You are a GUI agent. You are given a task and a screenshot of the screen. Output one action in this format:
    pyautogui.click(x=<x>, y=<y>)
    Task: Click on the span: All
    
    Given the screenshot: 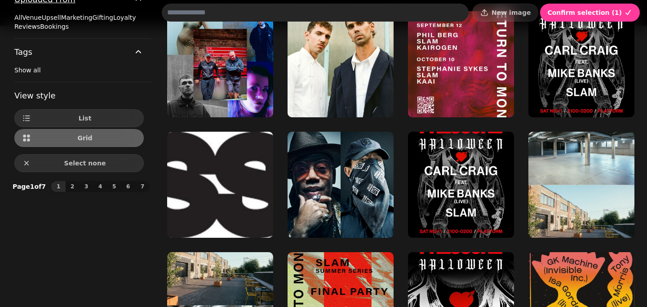 What is the action you would take?
    pyautogui.click(x=18, y=18)
    